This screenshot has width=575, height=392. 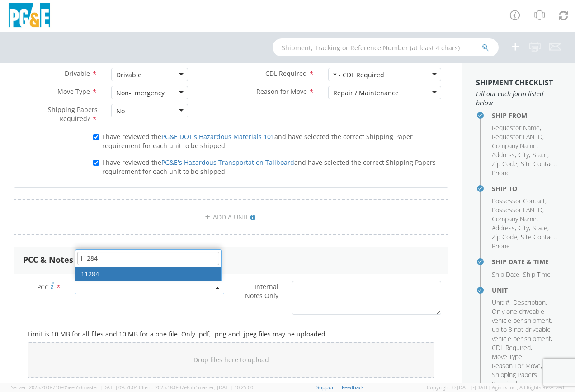 What do you see at coordinates (29, 16) in the screenshot?
I see `img: pge-logo-06675f144f4cfa6a6814.png` at bounding box center [29, 16].